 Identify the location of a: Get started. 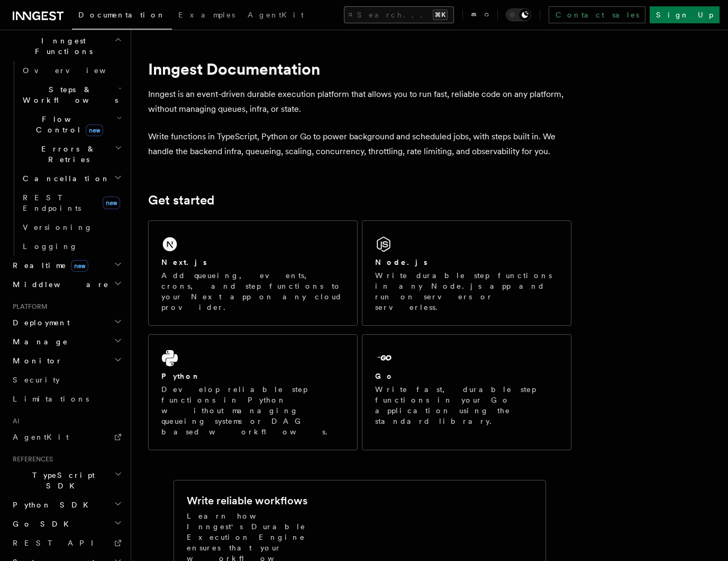
(181, 200).